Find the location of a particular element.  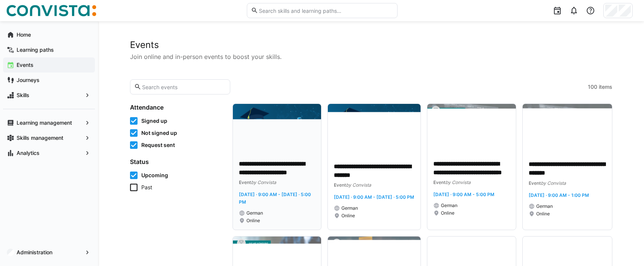

span: Request sent is located at coordinates (158, 145).